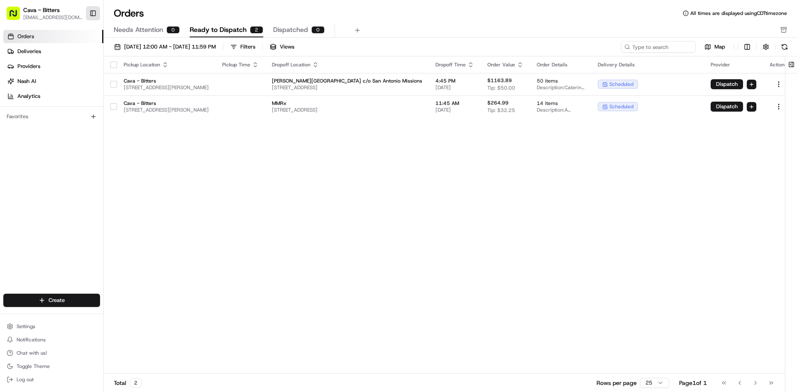  I want to click on span: Tip: $32.25, so click(501, 110).